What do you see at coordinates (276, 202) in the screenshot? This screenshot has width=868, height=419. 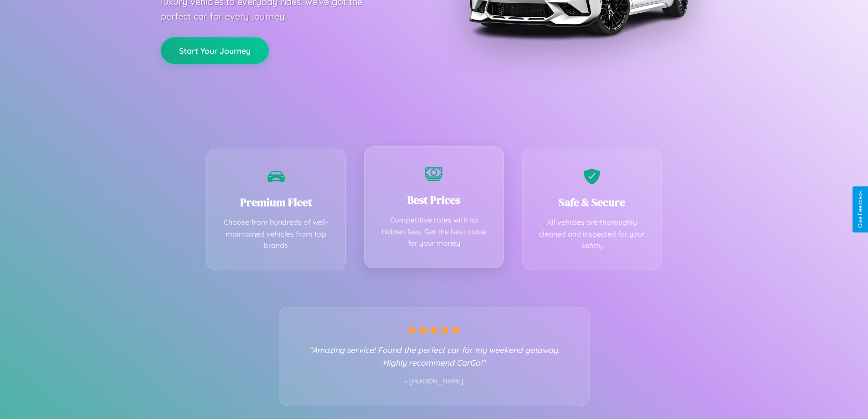 I see `h3: Premium Fleet` at bounding box center [276, 202].